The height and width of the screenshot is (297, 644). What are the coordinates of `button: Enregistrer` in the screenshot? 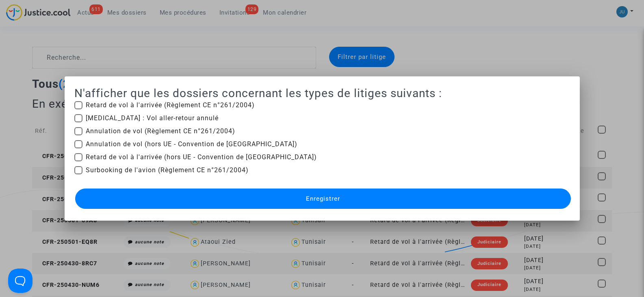 It's located at (323, 199).